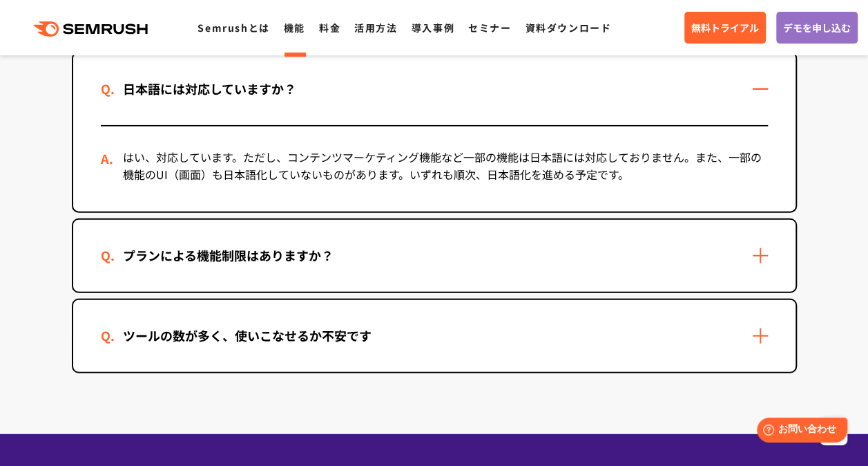  I want to click on a: デモを申し込む, so click(817, 27).